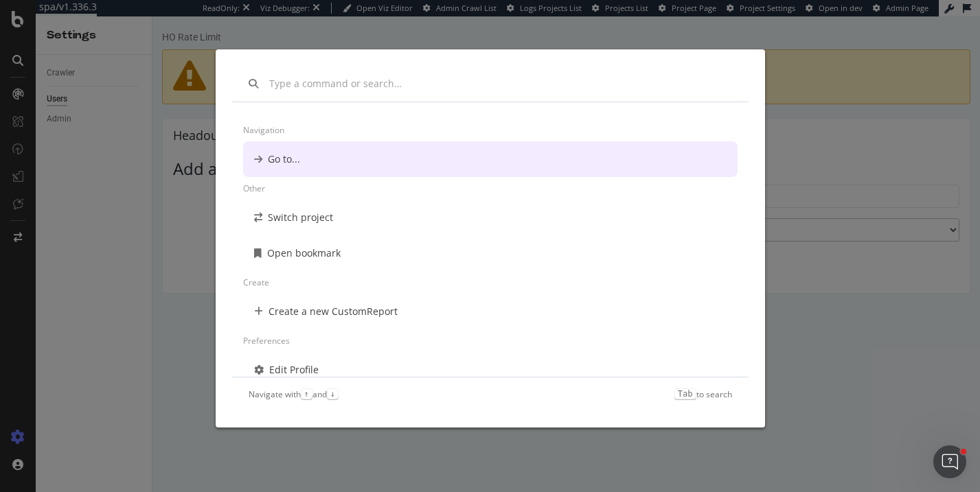  I want to click on h4: Analyses on this project can't be launched., so click(413, 51).